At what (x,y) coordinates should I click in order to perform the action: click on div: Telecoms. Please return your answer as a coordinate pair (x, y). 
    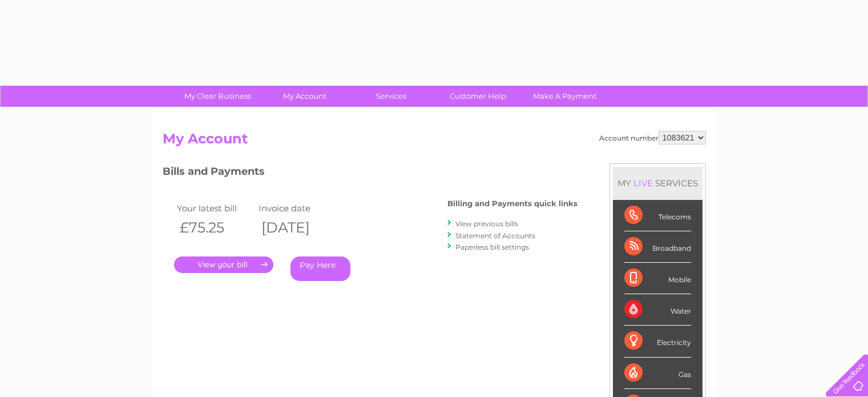
    Looking at the image, I should click on (657, 215).